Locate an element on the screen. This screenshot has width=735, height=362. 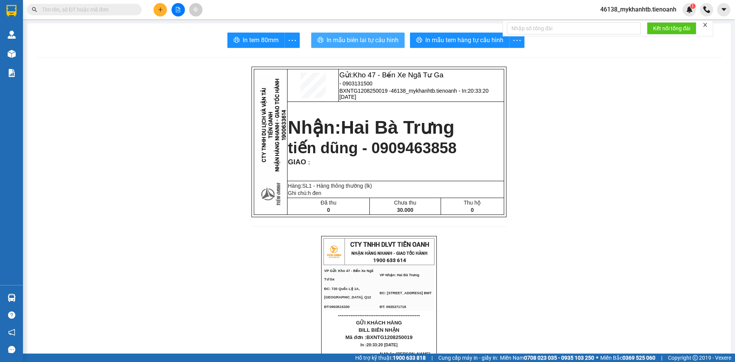
strong: 0369 525 060 is located at coordinates (639, 357).